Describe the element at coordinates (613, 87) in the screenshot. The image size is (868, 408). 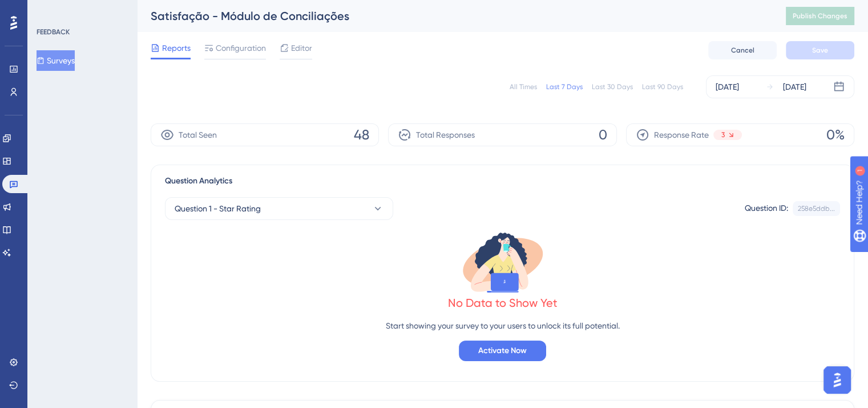
I see `div: Last 30 Days` at that location.